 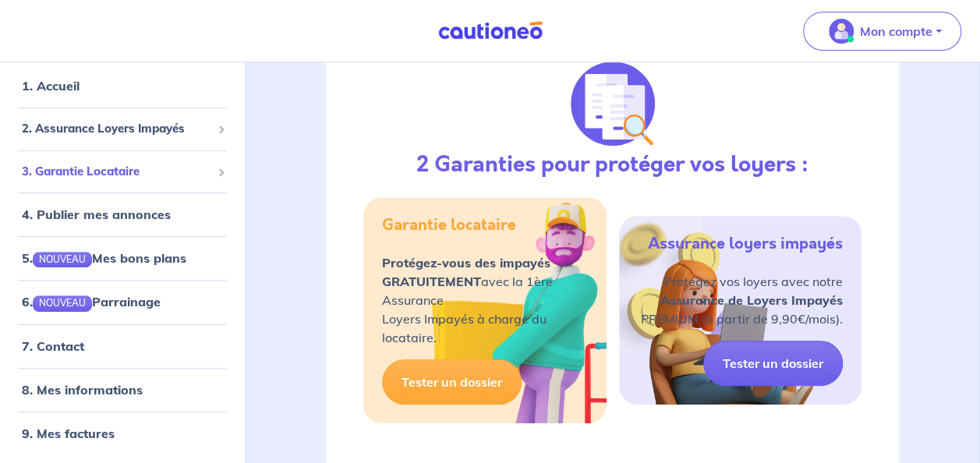 I want to click on strong: Protégez-vous des impayés GRATUITEMENT, so click(x=466, y=272).